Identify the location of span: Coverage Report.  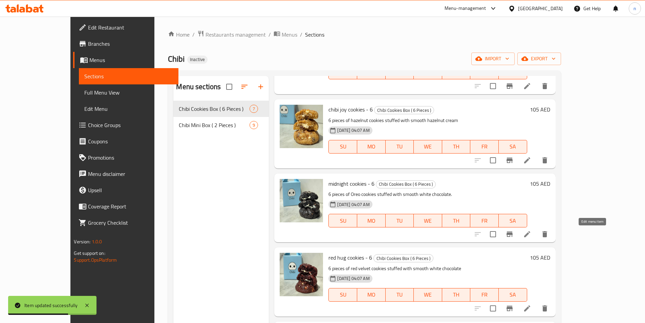
(130, 206).